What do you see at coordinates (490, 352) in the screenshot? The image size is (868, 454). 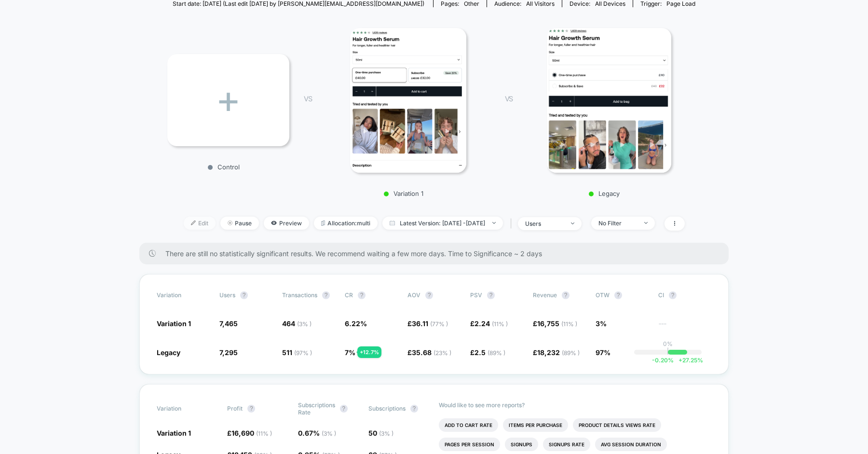 I see `span: 2.5` at bounding box center [490, 352].